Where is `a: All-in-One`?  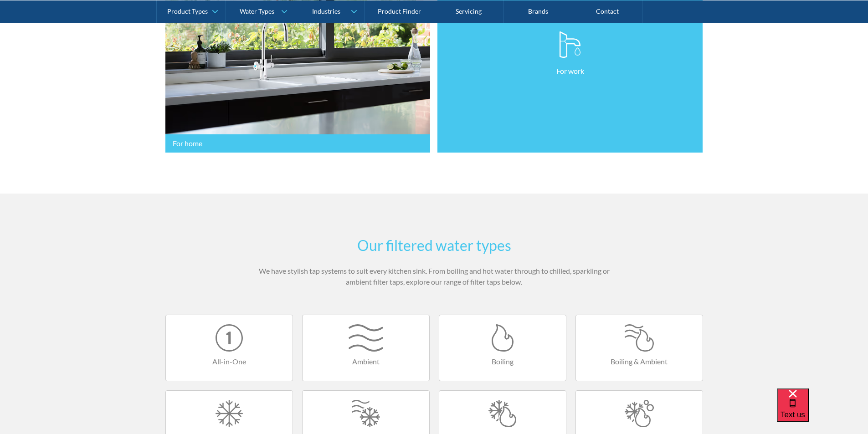
a: All-in-One is located at coordinates (229, 348).